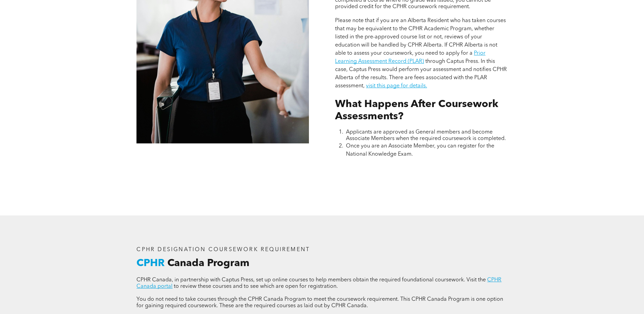  What do you see at coordinates (425, 135) in the screenshot?
I see `span: Applicants are approved as General members and become Associate Members when the required coursew...` at bounding box center [425, 135].